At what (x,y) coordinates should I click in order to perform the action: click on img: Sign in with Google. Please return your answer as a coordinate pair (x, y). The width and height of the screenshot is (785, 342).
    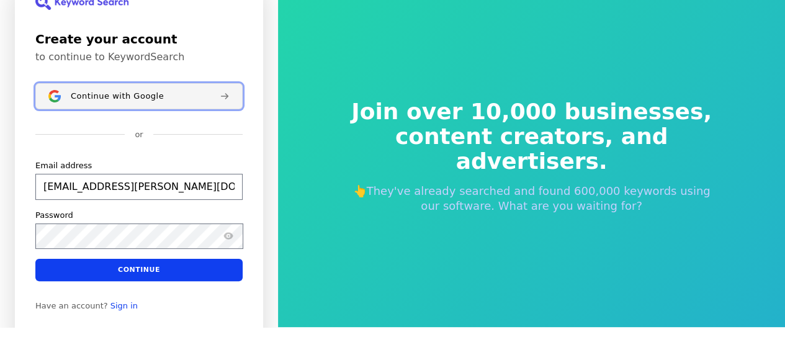
    Looking at the image, I should click on (55, 96).